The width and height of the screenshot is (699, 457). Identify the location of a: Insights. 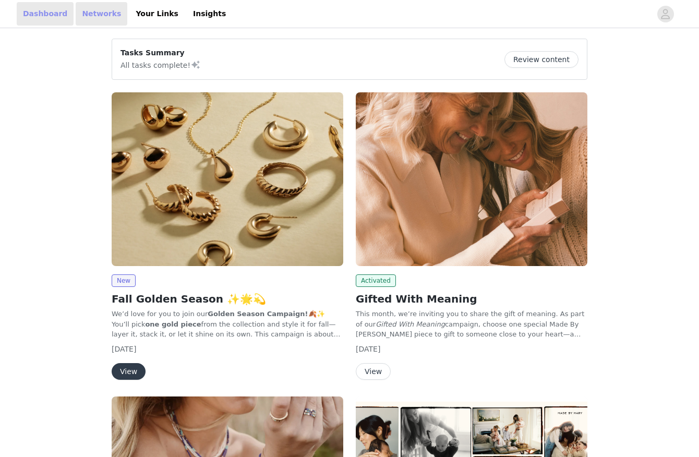
(209, 14).